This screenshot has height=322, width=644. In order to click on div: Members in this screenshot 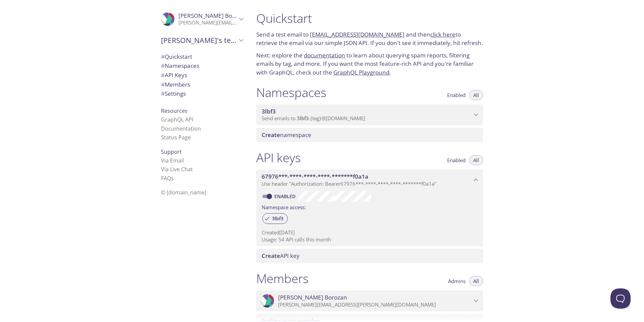, I will do `click(202, 85)`.